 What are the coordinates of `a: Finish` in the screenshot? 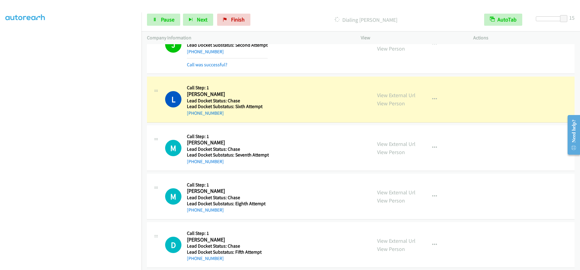 It's located at (234, 20).